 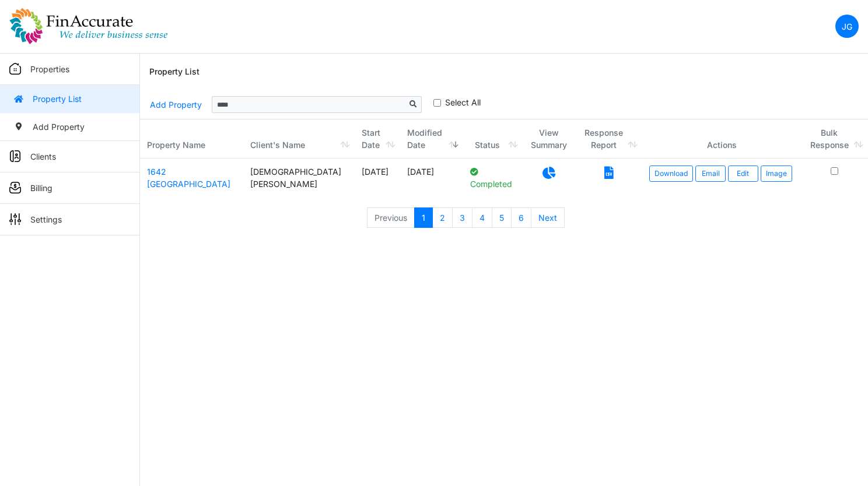 What do you see at coordinates (16, 188) in the screenshot?
I see `img: sidemenu_billing.png` at bounding box center [16, 188].